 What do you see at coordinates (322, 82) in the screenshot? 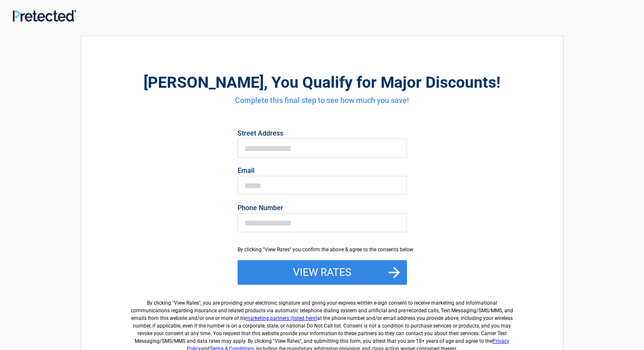
I see `h2: , You Qualify for Major Discounts!` at bounding box center [322, 82].